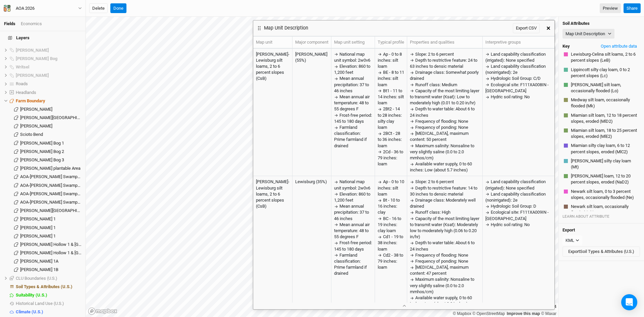 The height and width of the screenshot is (317, 644). Describe the element at coordinates (601, 23) in the screenshot. I see `h4: Soil Attributes` at that location.